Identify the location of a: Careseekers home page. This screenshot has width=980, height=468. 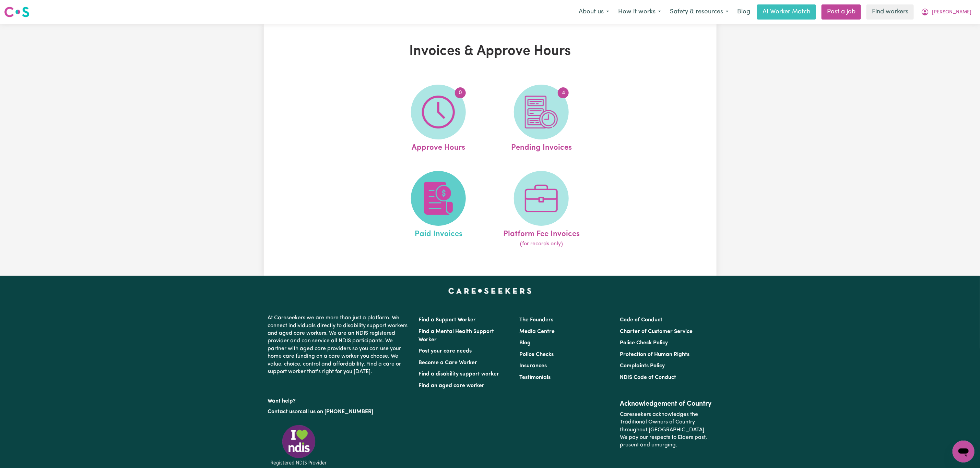
(490, 291).